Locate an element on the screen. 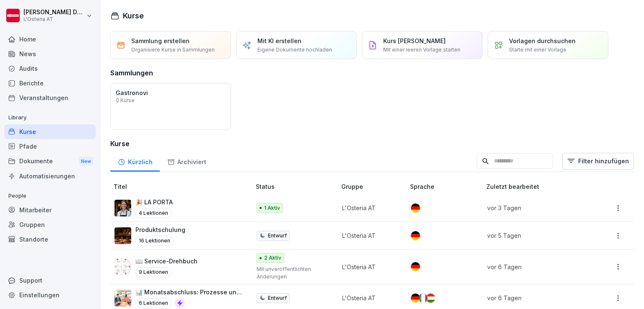  div: Mitarbeiter is located at coordinates (50, 210).